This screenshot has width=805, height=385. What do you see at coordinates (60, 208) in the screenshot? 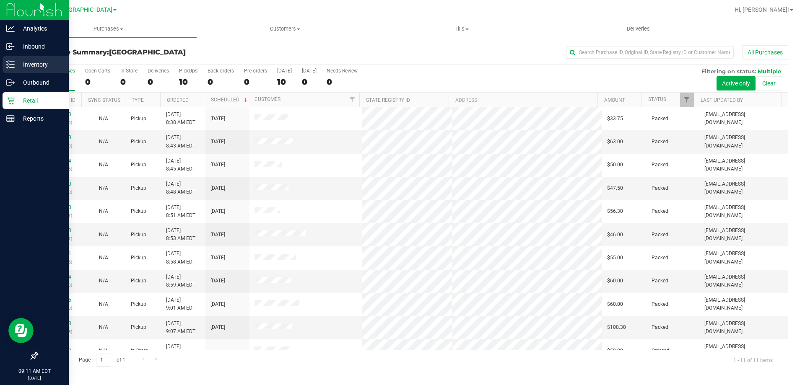
I see `a: 12012610` at bounding box center [60, 208].